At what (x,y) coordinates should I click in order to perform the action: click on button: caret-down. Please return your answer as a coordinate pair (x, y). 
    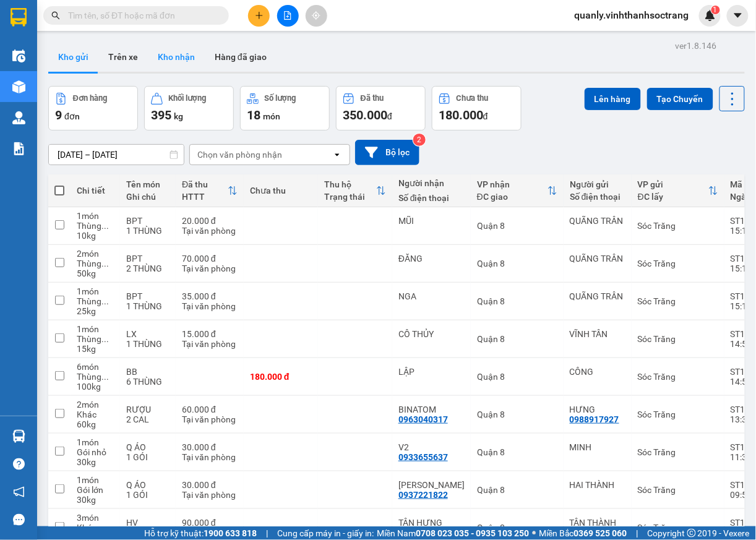
    Looking at the image, I should click on (737, 15).